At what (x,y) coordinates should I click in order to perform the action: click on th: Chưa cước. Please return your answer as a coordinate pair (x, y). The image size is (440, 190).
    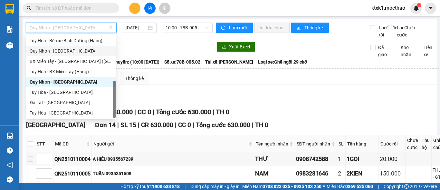
    Looking at the image, I should click on (412, 144).